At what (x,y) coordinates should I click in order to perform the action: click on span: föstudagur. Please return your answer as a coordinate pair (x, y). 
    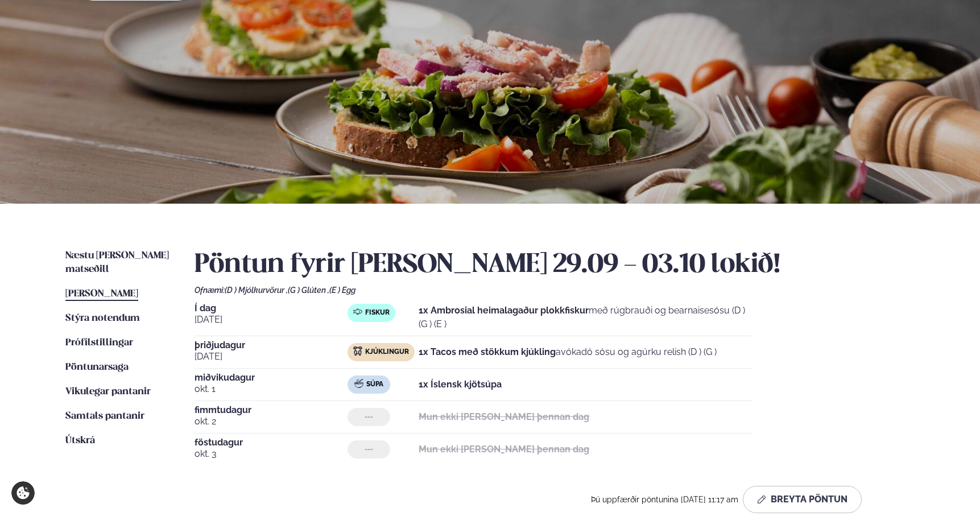
    Looking at the image, I should click on (271, 443).